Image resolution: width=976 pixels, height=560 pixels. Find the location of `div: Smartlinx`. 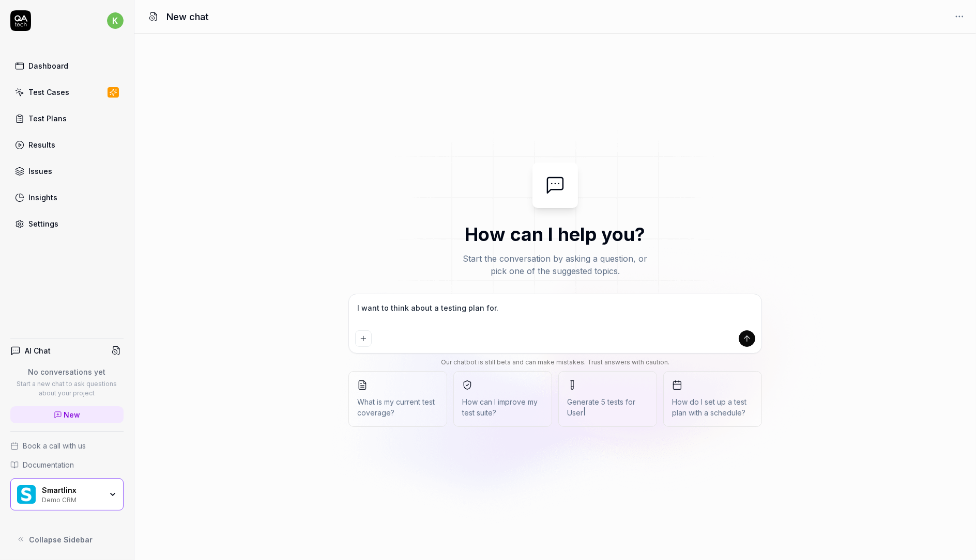

div: Smartlinx is located at coordinates (72, 491).